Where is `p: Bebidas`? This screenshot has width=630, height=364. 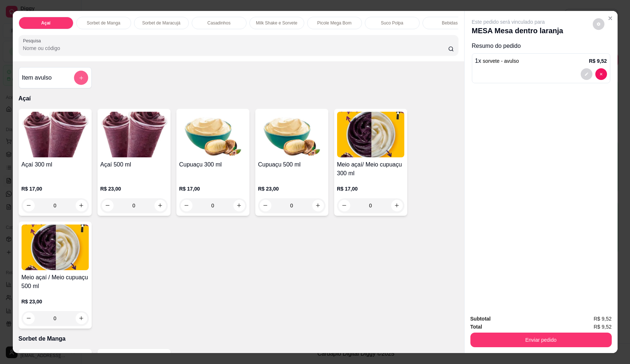 p: Bebidas is located at coordinates (449, 23).